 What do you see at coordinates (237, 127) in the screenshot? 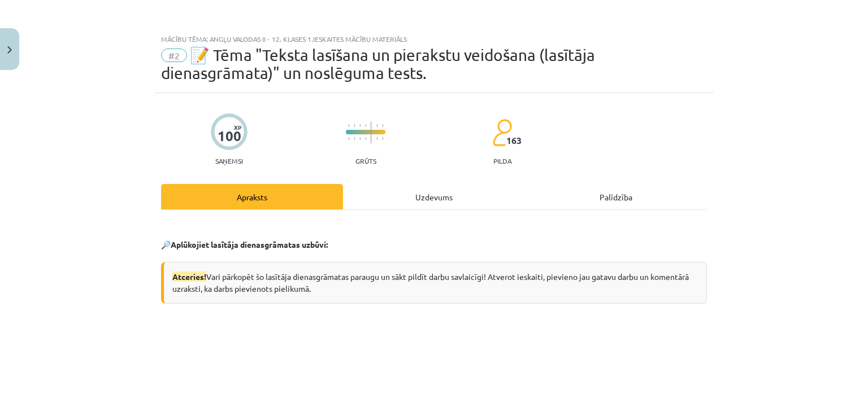
I see `span: XP` at bounding box center [237, 127].